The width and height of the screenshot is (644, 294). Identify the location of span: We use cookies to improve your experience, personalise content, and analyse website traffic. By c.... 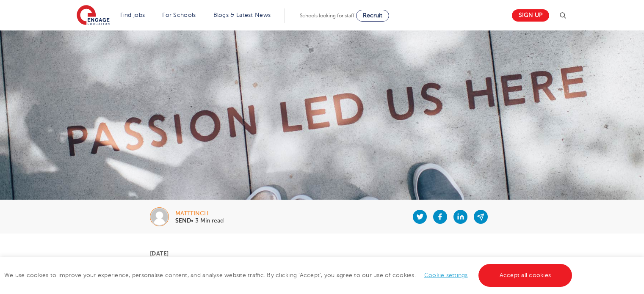
(289, 275).